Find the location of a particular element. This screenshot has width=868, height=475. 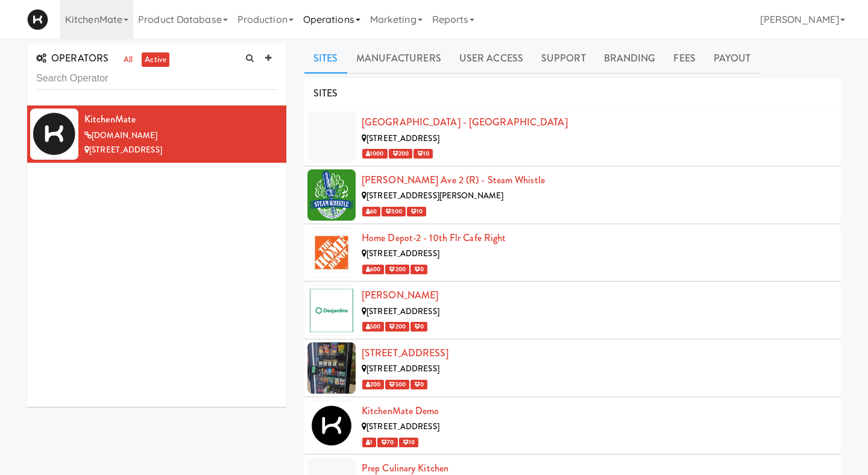

span: 70 is located at coordinates (387, 443).